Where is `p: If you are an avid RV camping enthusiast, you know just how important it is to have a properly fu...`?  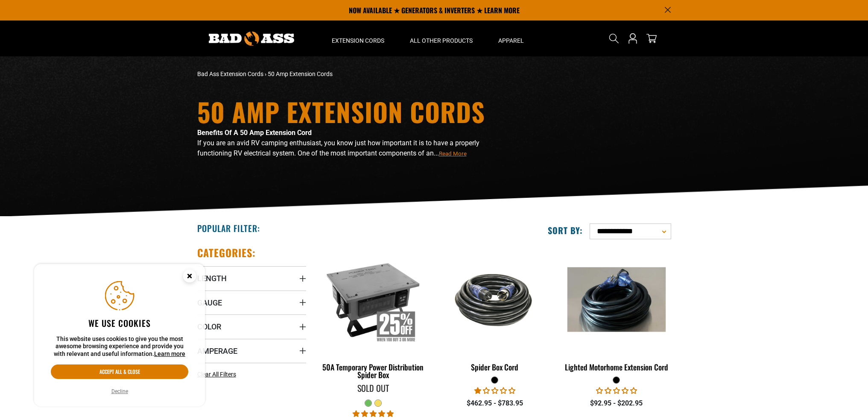
p: If you are an avid RV camping enthusiast, you know just how important it is to have a properly fu... is located at coordinates (353, 148).